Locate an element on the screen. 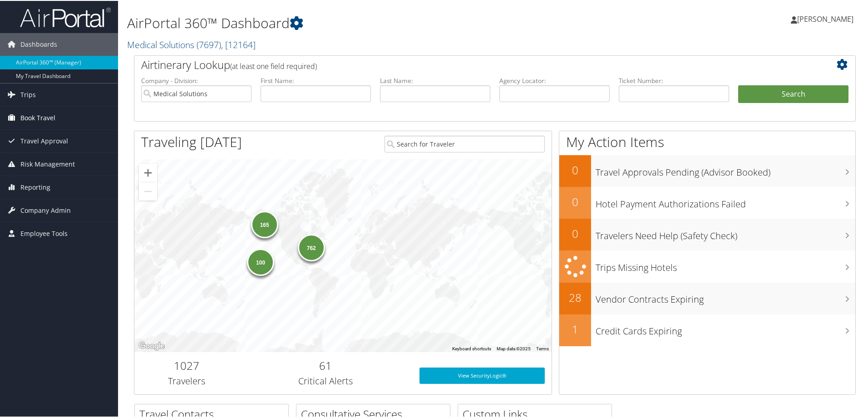 This screenshot has width=868, height=417. a: 0Travelers Need Help (Safety Check) is located at coordinates (707, 234).